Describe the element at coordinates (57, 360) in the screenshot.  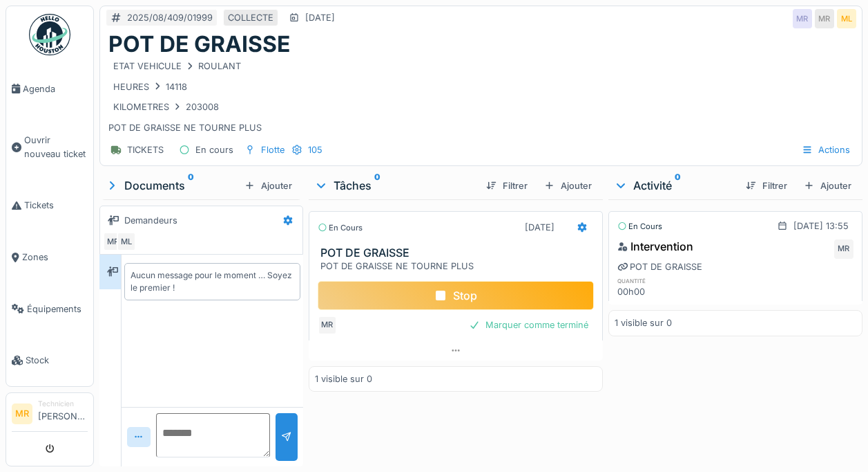
I see `span: Stock` at that location.